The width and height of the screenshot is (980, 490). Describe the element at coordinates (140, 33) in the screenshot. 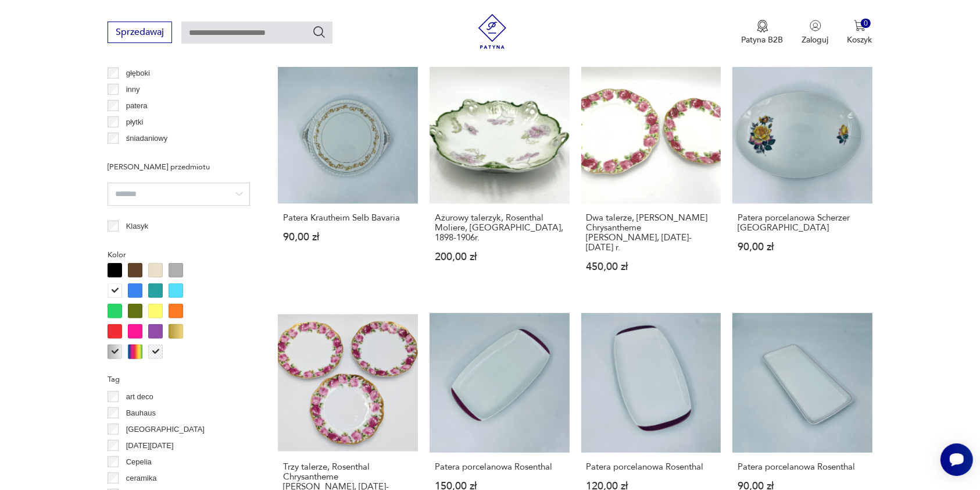

I see `a: Sprzedawaj` at that location.